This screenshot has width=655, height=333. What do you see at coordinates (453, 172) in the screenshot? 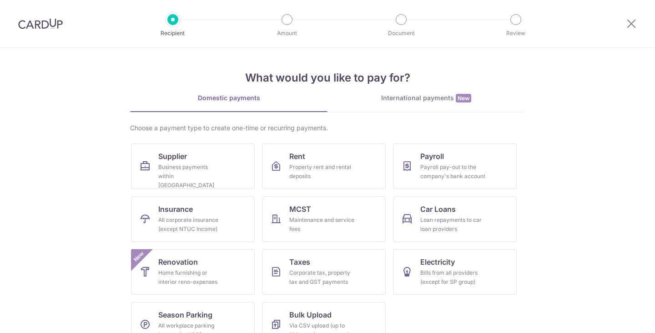
I see `div: Payroll pay-out to the company's bank account` at bounding box center [453, 172].